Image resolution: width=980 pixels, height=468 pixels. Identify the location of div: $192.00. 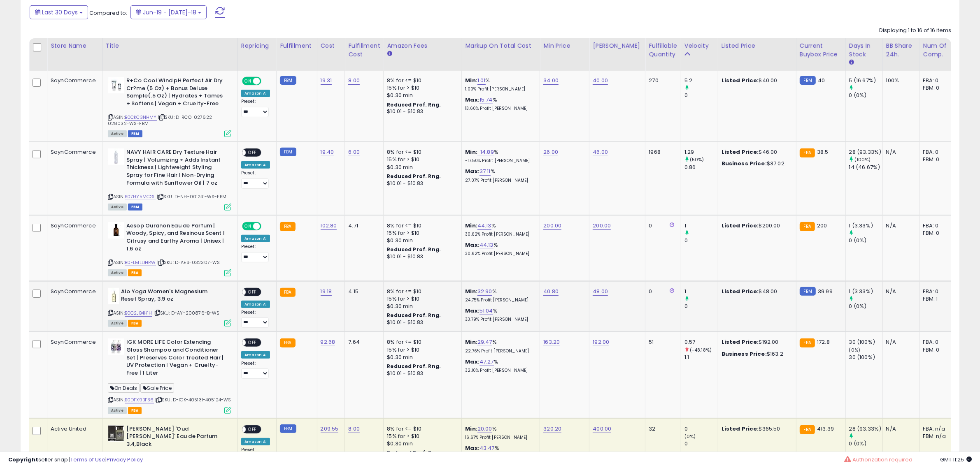
(756, 342).